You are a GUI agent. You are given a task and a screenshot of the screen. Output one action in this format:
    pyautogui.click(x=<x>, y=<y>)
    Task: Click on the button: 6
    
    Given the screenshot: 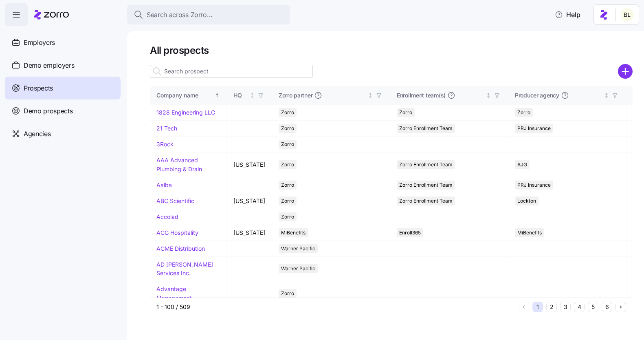 What is the action you would take?
    pyautogui.click(x=607, y=307)
    